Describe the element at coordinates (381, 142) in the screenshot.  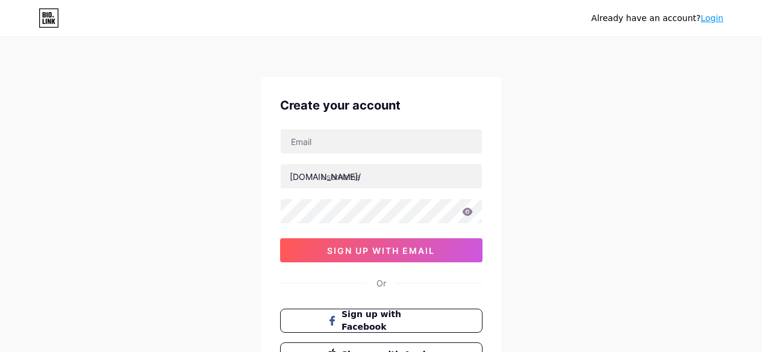
I see `input: Email` at that location.